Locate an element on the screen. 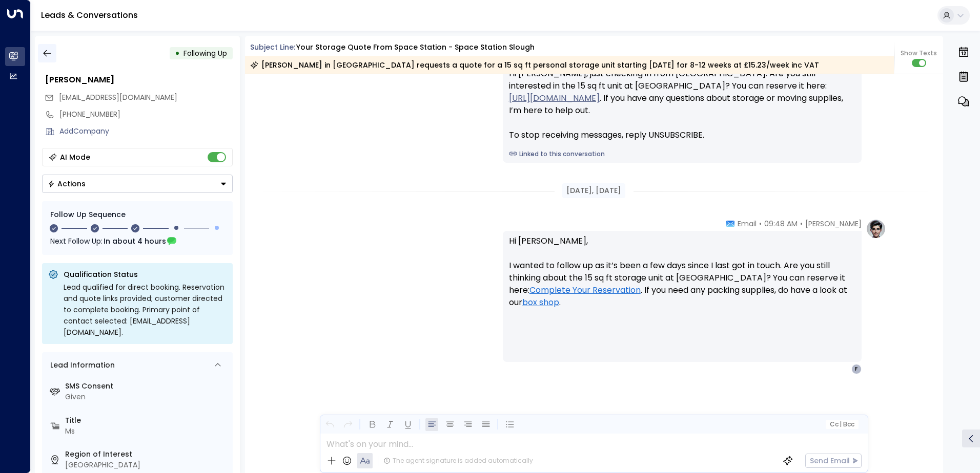 Image resolution: width=980 pixels, height=473 pixels. a: Linked to this conversation is located at coordinates (682, 154).